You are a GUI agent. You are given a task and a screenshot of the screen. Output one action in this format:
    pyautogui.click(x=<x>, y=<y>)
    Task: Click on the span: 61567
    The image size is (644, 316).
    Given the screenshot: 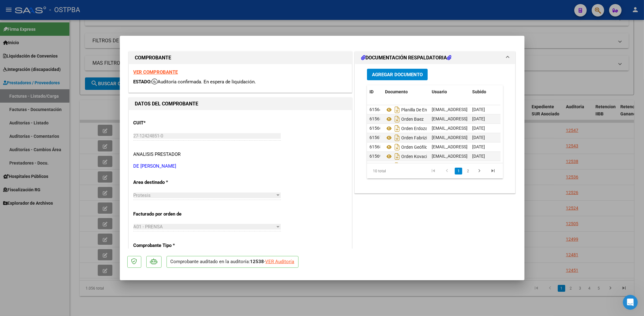 What is the action you would take?
    pyautogui.click(x=376, y=138)
    